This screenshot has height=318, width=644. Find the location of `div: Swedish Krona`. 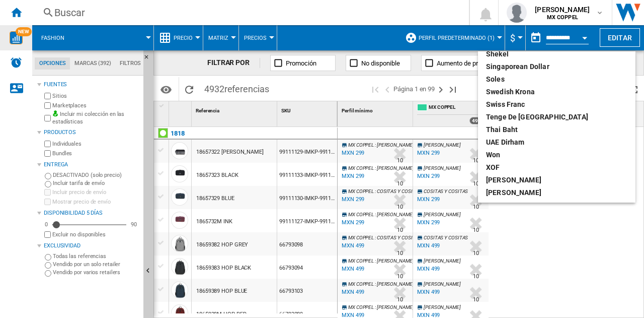

div: Swedish Krona is located at coordinates (556, 92).